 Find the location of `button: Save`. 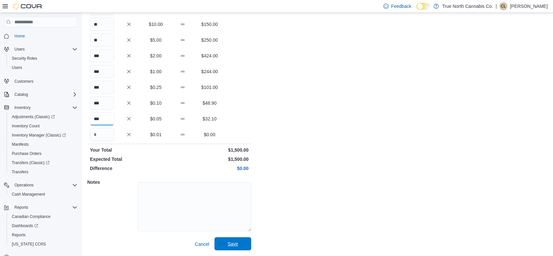

button: Save is located at coordinates (233, 244).